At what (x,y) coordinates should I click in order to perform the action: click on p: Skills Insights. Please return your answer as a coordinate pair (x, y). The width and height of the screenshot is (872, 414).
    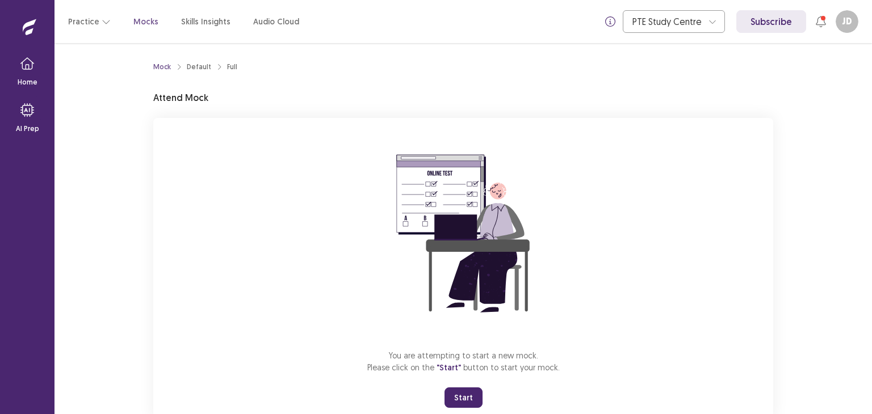
    Looking at the image, I should click on (206, 22).